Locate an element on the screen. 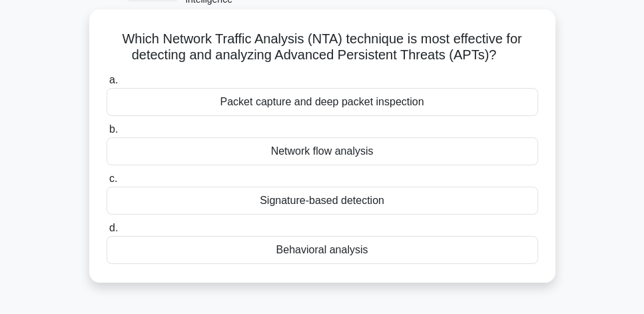  div: Packet capture and deep packet inspection is located at coordinates (322, 102).